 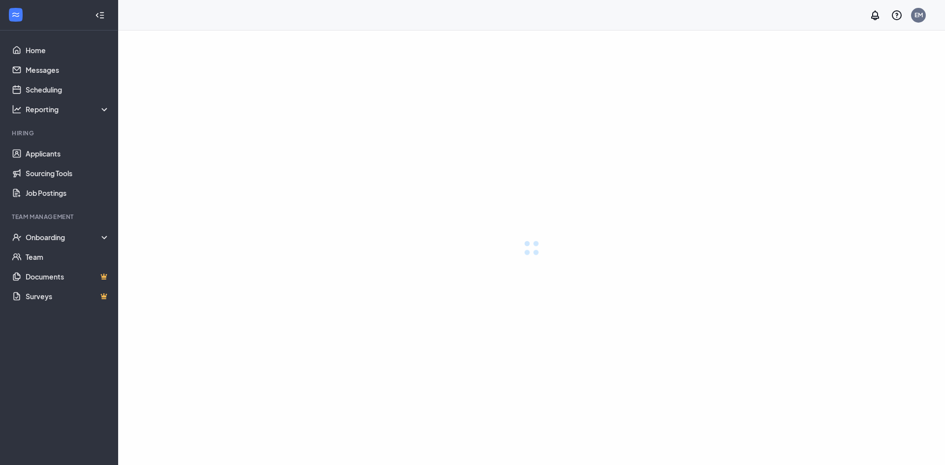 What do you see at coordinates (17, 237) in the screenshot?
I see `svg: UserCheck` at bounding box center [17, 237].